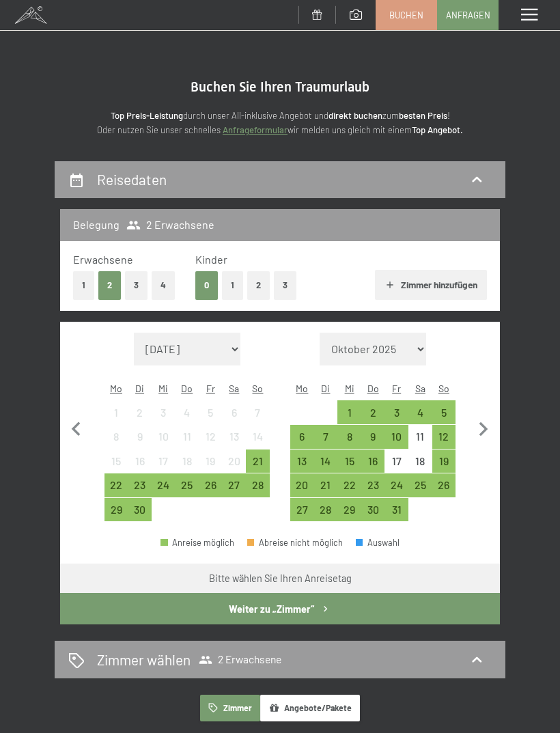  Describe the element at coordinates (211, 259) in the screenshot. I see `span: Kinder` at that location.